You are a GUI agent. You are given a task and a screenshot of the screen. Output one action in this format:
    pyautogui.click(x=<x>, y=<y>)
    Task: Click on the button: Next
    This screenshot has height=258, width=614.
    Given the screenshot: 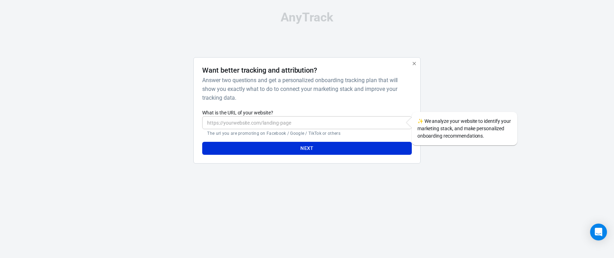 What is the action you would take?
    pyautogui.click(x=307, y=148)
    